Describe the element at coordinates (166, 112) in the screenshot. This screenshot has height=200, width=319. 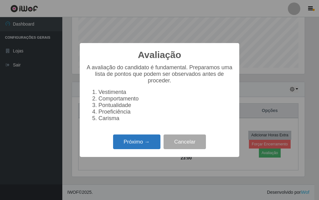
I see `li: Proeficiência` at that location.